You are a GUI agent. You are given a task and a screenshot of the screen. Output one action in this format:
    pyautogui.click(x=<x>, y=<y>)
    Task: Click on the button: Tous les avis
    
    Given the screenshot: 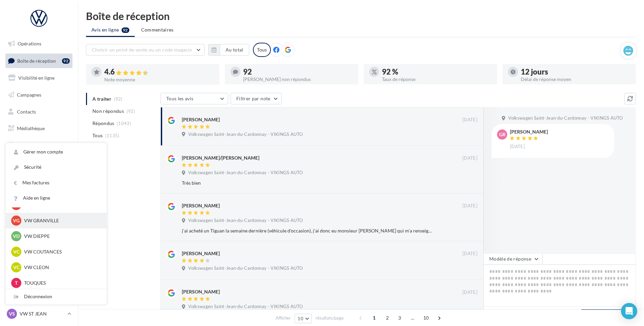 What is the action you would take?
    pyautogui.click(x=194, y=99)
    